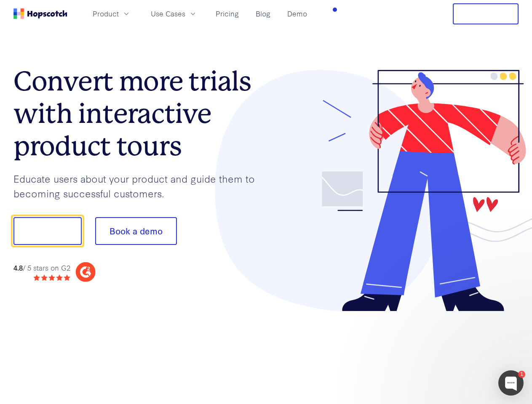 The height and width of the screenshot is (404, 532). I want to click on button: Use Cases, so click(174, 13).